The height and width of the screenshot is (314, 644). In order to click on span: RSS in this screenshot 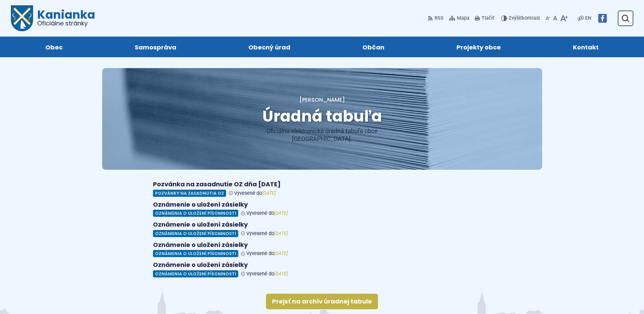, I will do `click(439, 18)`.